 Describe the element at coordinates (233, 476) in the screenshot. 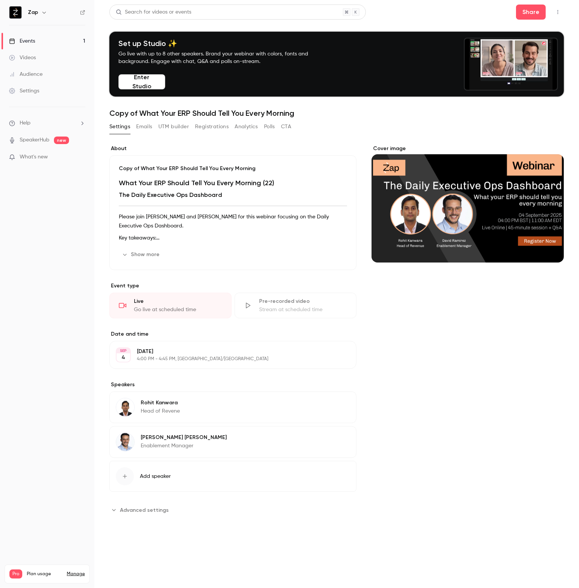

I see `button: Add speaker` at that location.